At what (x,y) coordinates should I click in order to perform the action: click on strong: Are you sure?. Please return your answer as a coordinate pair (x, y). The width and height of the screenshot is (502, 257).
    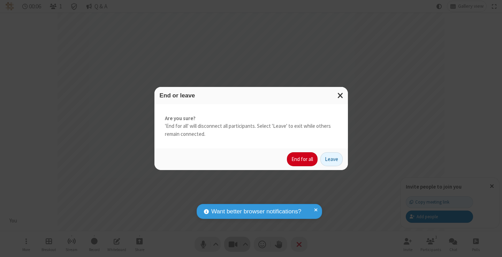
    Looking at the image, I should click on (251, 118).